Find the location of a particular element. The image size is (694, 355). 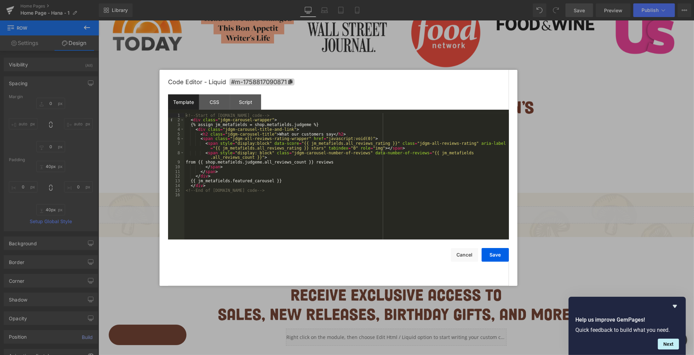

button: Rewards is located at coordinates (49, 315).